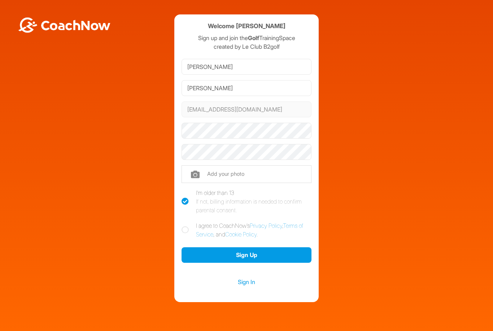 This screenshot has width=493, height=331. I want to click on strong: Golf, so click(253, 38).